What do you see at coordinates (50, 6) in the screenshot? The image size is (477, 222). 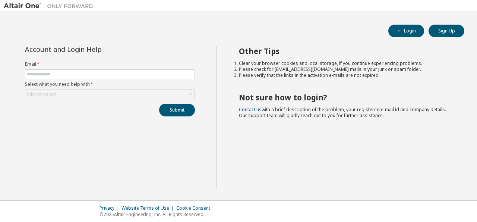 I see `img: Altair One` at bounding box center [50, 6].